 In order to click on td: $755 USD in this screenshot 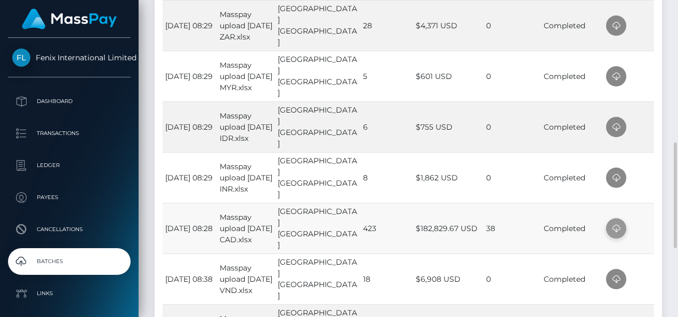, I will do `click(448, 126)`.